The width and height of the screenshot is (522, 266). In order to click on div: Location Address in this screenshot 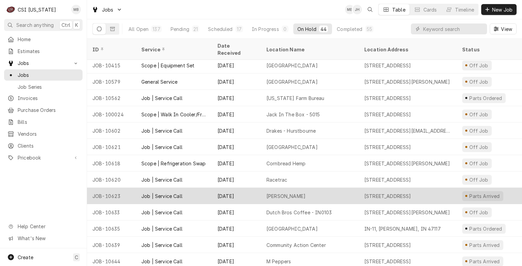, I will do `click(407, 49)`.